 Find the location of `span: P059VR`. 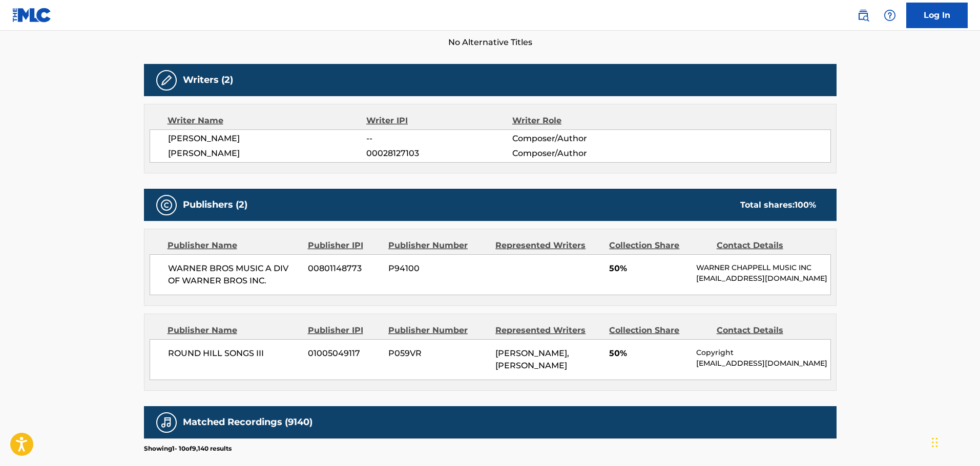

span: P059VR is located at coordinates (438, 354).